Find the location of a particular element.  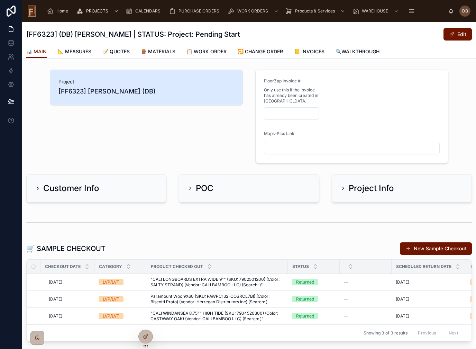

span: WAREHOUSE is located at coordinates (375, 11).